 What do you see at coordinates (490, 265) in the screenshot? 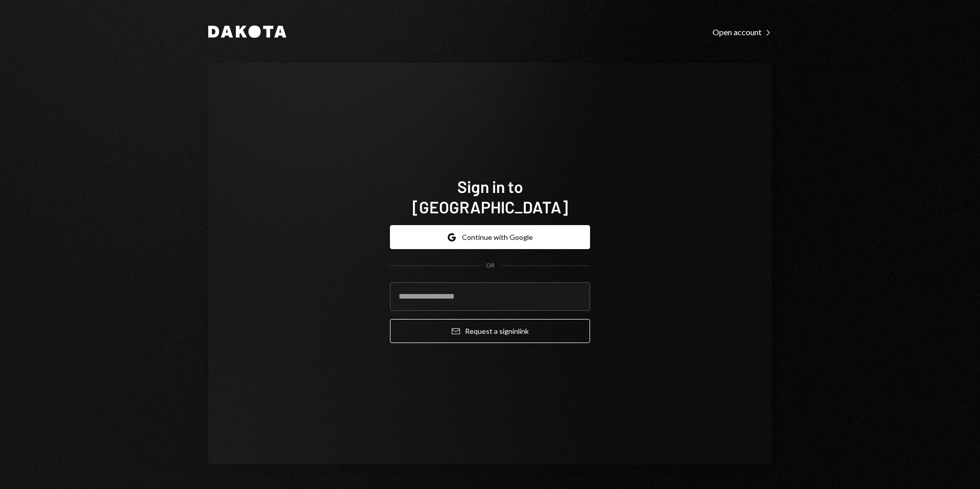
I see `div: OR` at bounding box center [490, 265].